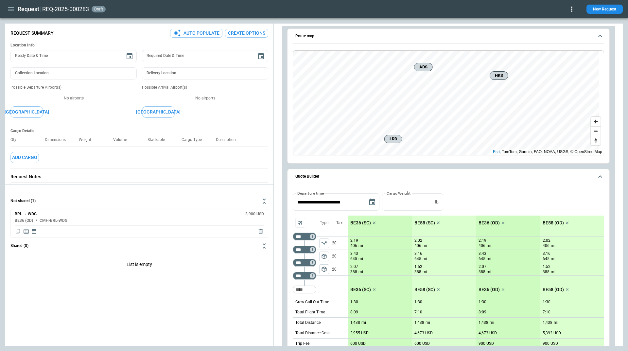 Image resolution: width=628 pixels, height=351 pixels. I want to click on p: BE36 (SC), so click(360, 289).